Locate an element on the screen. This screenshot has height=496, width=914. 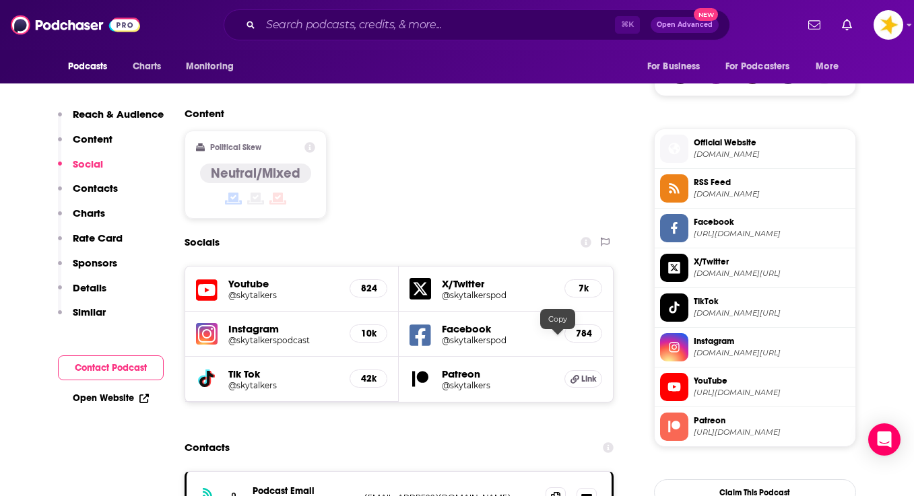
a: Charts is located at coordinates (147, 67).